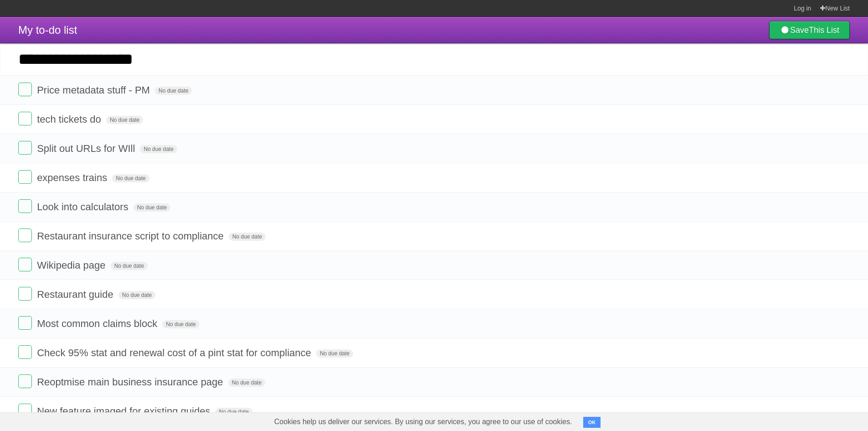 This screenshot has height=431, width=868. What do you see at coordinates (72, 265) in the screenshot?
I see `span: Wikipedia page` at bounding box center [72, 265].